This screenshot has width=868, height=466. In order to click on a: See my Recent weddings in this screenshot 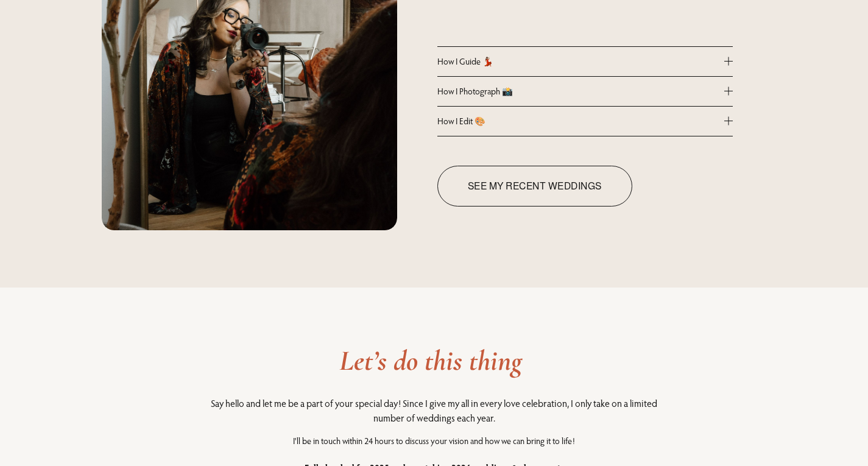, I will do `click(535, 186)`.